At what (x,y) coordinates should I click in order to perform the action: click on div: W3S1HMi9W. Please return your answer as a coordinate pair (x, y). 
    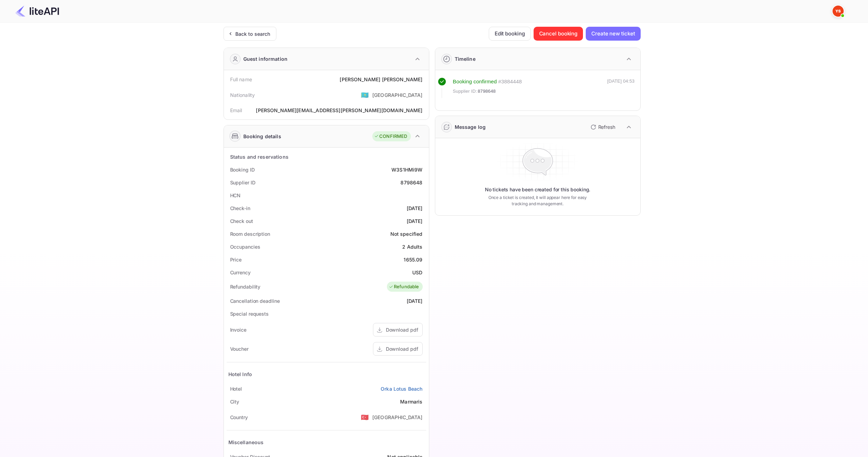
    Looking at the image, I should click on (407, 170).